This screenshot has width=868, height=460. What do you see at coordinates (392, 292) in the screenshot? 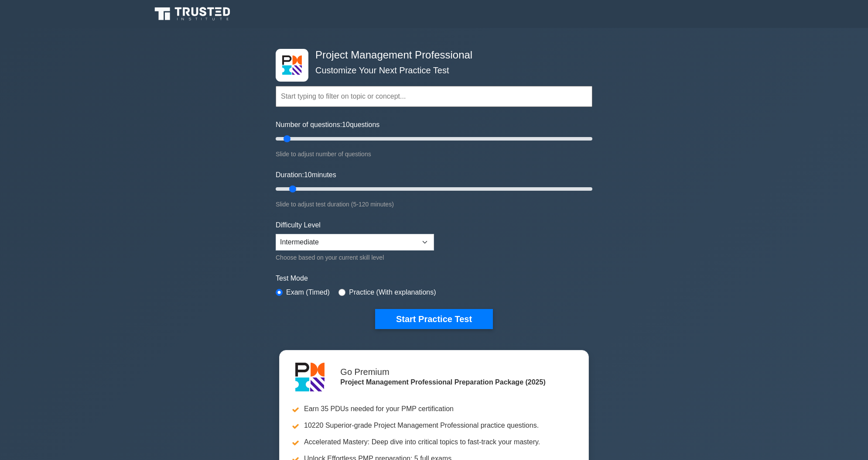
I see `label: Practice (With explanations)` at bounding box center [392, 292].